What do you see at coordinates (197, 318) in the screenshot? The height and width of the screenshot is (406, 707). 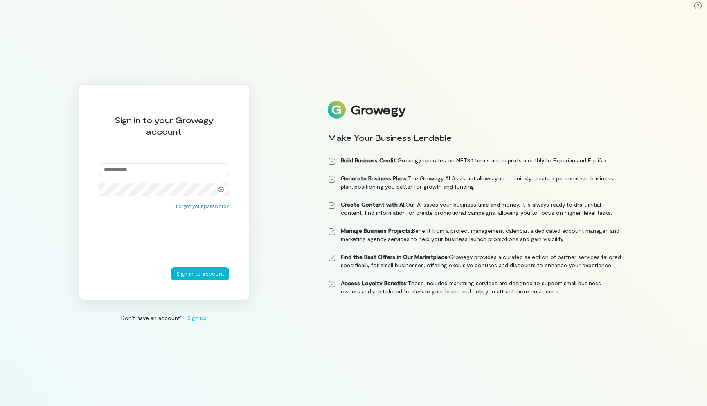 I see `span: Sign up` at bounding box center [197, 318].